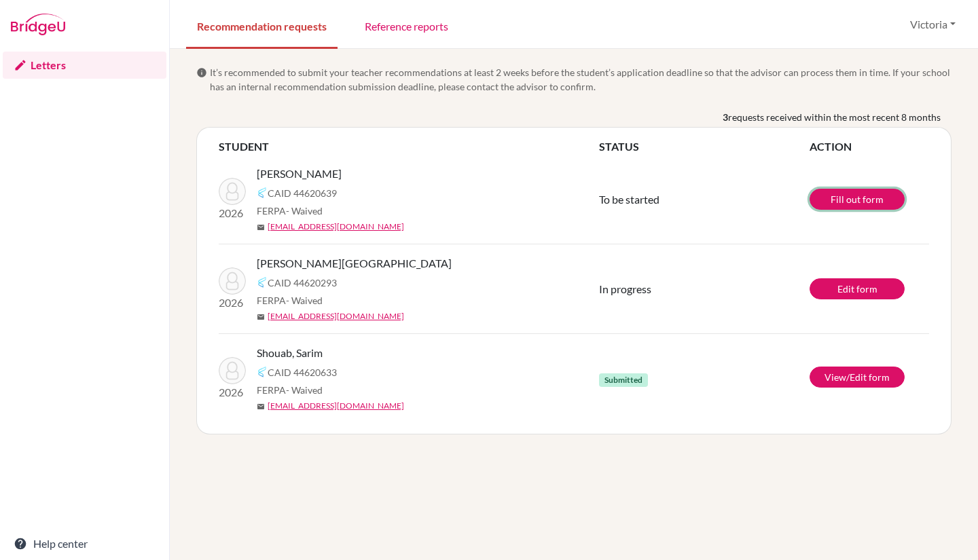 The height and width of the screenshot is (560, 978). I want to click on span: To be started, so click(629, 199).